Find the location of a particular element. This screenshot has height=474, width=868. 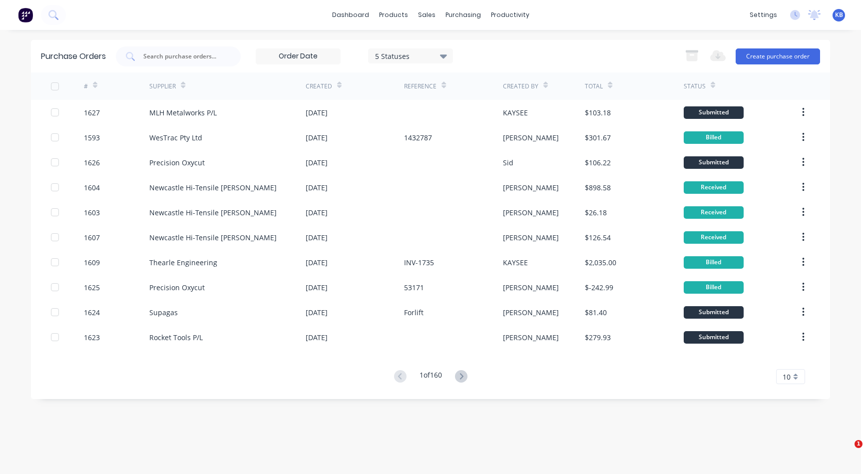

div: settings is located at coordinates (763, 15).